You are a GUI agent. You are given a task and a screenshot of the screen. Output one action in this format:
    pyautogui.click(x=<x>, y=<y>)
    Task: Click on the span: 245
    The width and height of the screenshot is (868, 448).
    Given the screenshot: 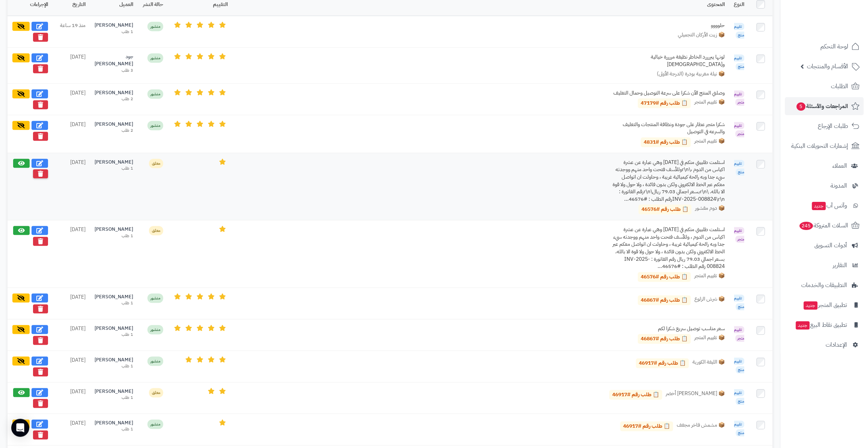 What is the action you would take?
    pyautogui.click(x=806, y=226)
    